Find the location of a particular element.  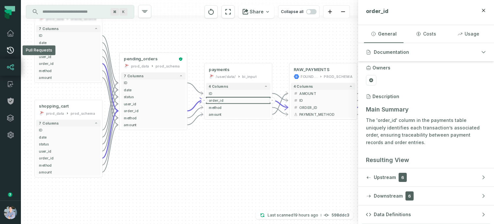

img: avatar of Alon Nafta is located at coordinates (10, 213).